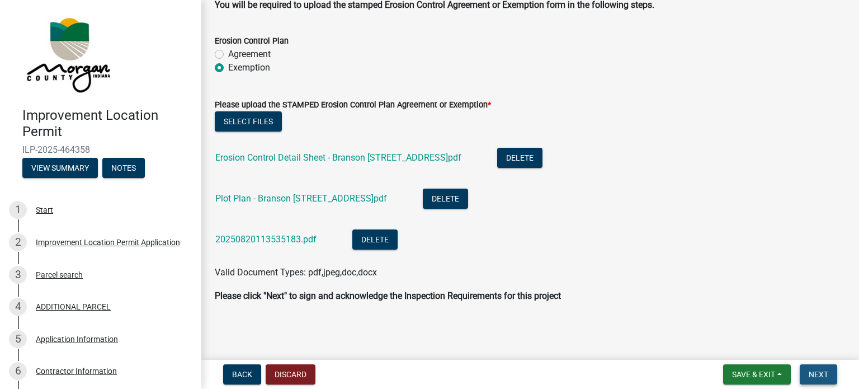 The image size is (859, 389). What do you see at coordinates (242, 374) in the screenshot?
I see `span: Back` at bounding box center [242, 374].